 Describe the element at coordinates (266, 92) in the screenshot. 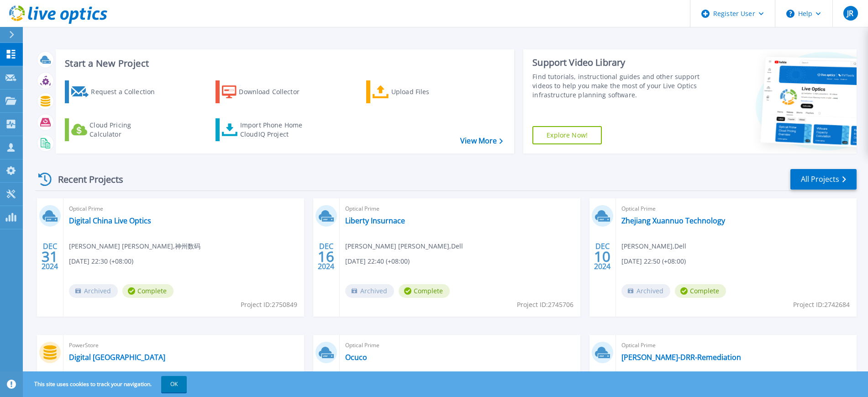

I see `a: Download Collector` at that location.